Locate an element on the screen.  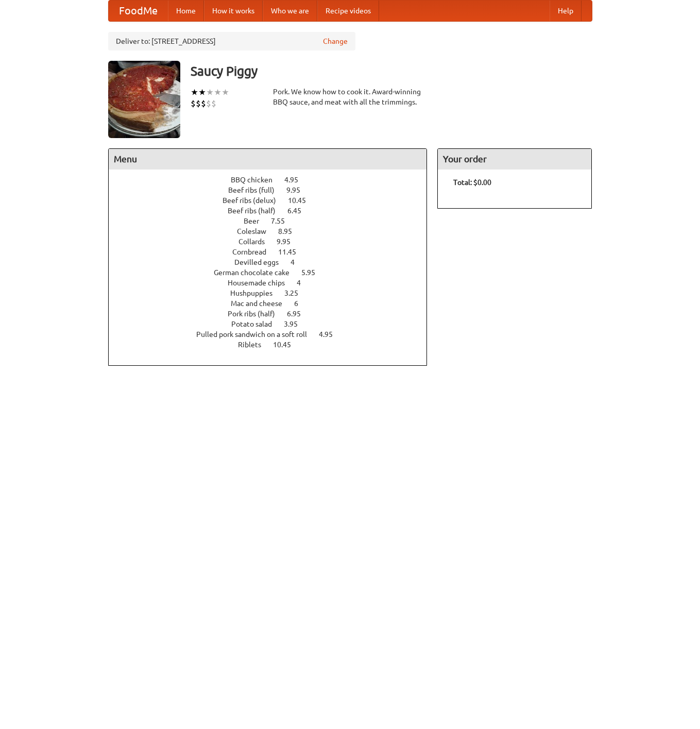
a: Change is located at coordinates (336, 41).